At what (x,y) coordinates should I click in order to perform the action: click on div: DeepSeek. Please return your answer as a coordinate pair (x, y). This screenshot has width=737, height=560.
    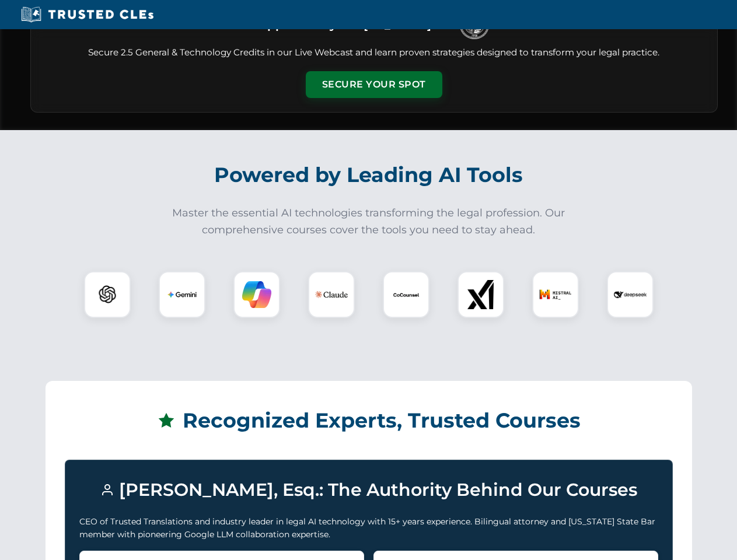
    Looking at the image, I should click on (630, 295).